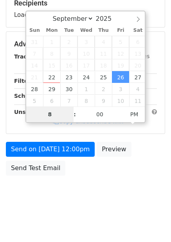 This screenshot has height=242, width=171. Describe the element at coordinates (135, 114) in the screenshot. I see `span: Click to toggle` at that location.